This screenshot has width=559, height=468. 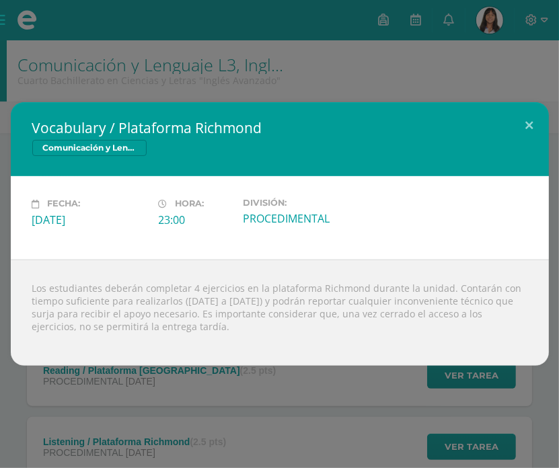 What do you see at coordinates (195, 220) in the screenshot?
I see `div: 23:00` at bounding box center [195, 220].